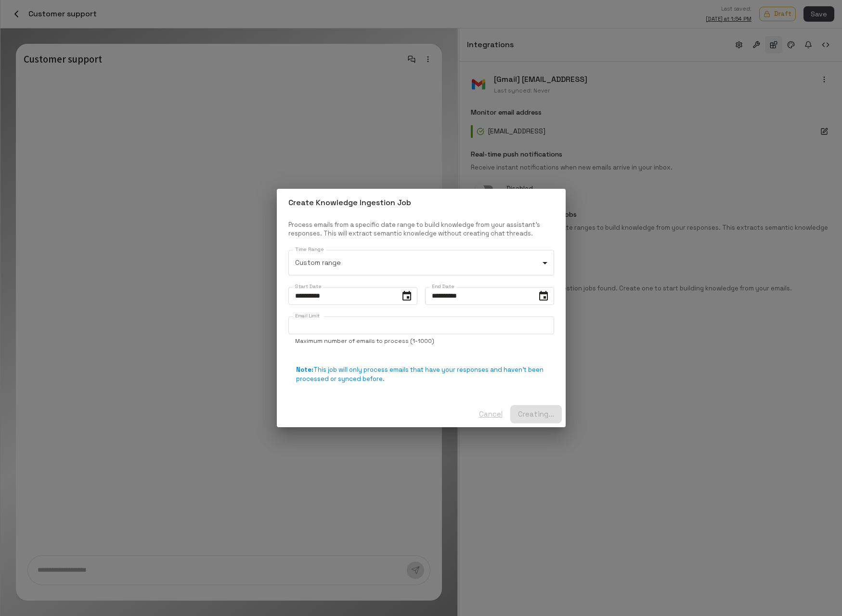 This screenshot has height=616, width=842. I want to click on label: Time Range, so click(309, 249).